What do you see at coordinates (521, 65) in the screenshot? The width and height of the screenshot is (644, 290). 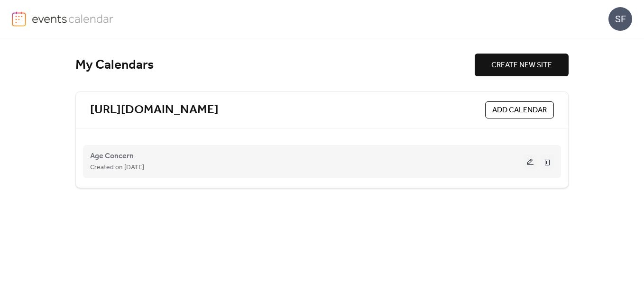 I see `button: CREATE NEW SITE` at bounding box center [521, 65].